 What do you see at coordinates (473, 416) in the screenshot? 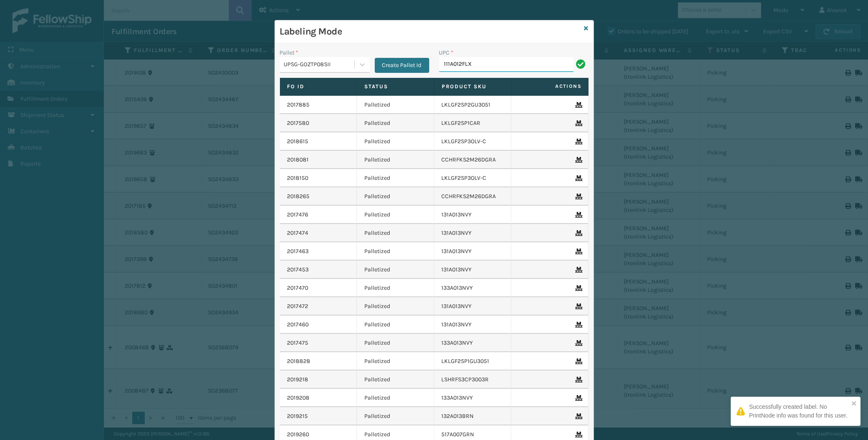
I see `td: 132A013BRN` at bounding box center [473, 416].